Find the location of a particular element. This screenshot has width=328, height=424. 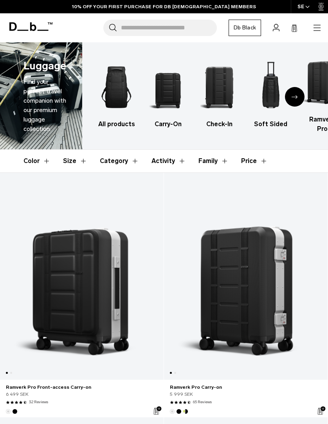

a: Db All products is located at coordinates (117, 94).